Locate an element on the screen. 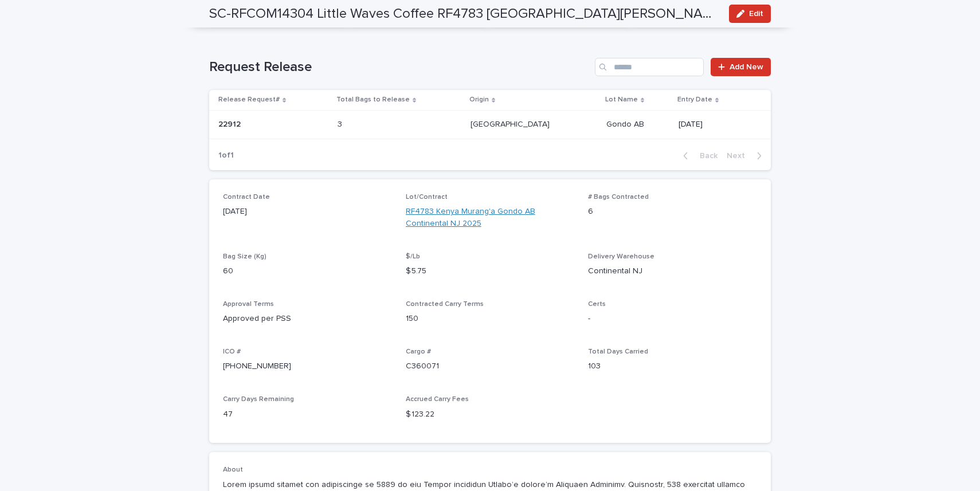 The height and width of the screenshot is (491, 980). a: RF4783 Kenya Murang'a Gondo AB Continental NJ 2025 is located at coordinates (490, 217).